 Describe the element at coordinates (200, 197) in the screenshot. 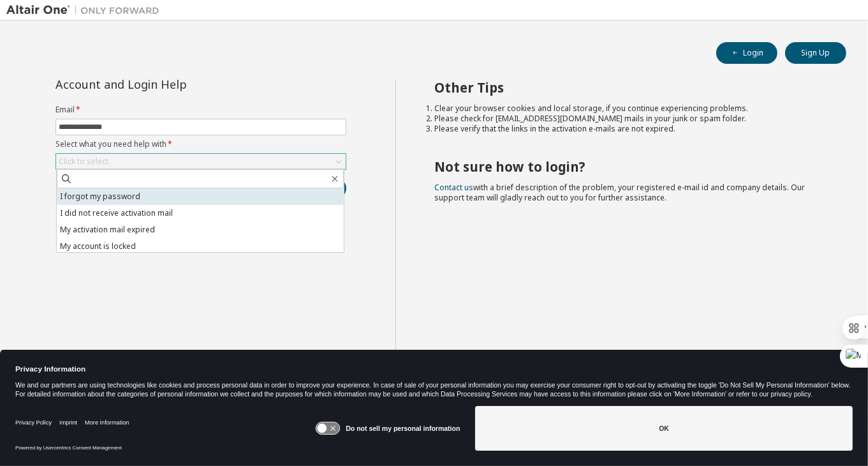

I see `li: I forgot my password` at that location.